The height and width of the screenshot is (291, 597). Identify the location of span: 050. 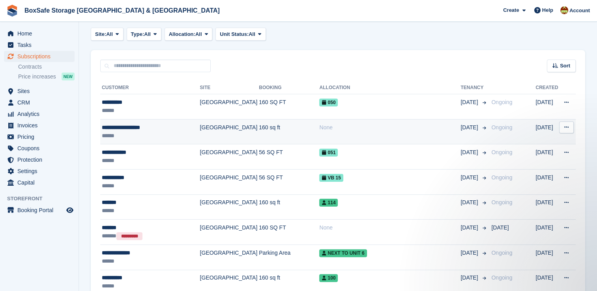
(328, 103).